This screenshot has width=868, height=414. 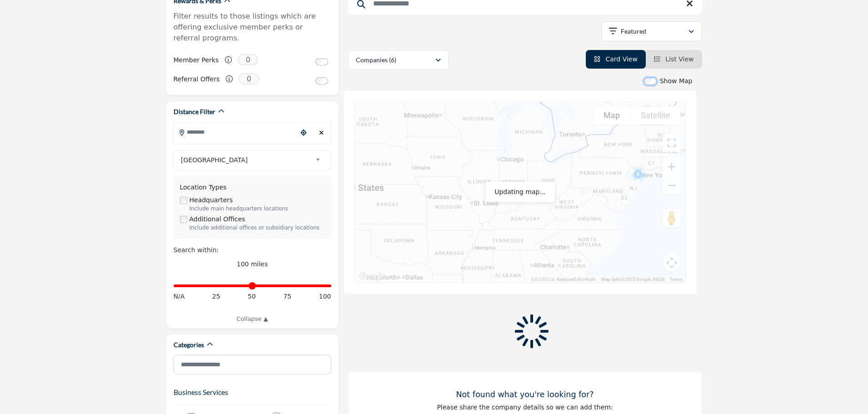 I want to click on button: Map camera controls, so click(x=672, y=263).